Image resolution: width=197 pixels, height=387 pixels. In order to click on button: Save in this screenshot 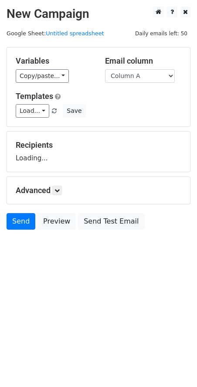, I will do `click(74, 111)`.